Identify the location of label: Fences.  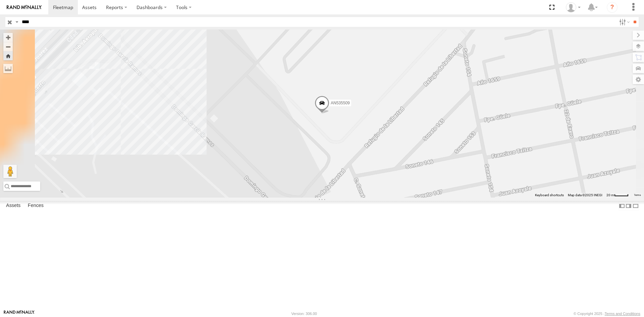
(36, 206).